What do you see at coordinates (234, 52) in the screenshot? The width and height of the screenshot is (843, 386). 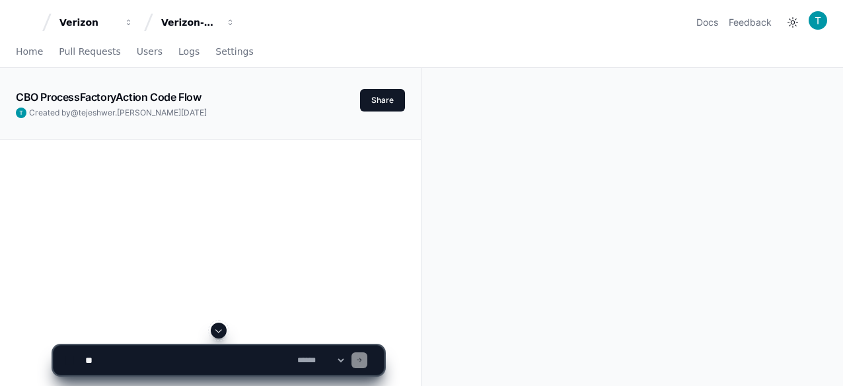 I see `a: Settings` at bounding box center [234, 52].